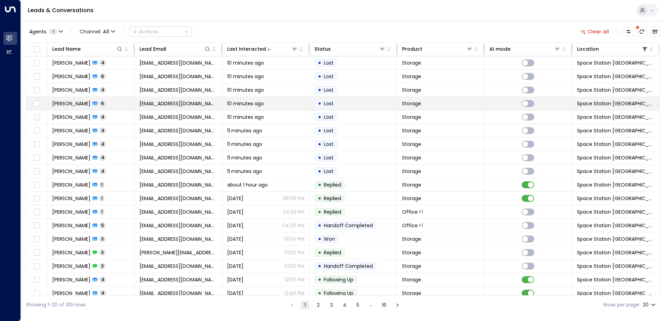  What do you see at coordinates (71, 117) in the screenshot?
I see `span: Steve Carter` at bounding box center [71, 117].